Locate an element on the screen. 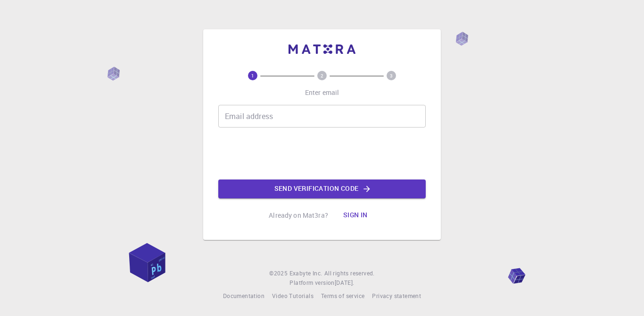 Image resolution: width=644 pixels, height=316 pixels. span: Exabyte Inc. is located at coordinates (306, 273).